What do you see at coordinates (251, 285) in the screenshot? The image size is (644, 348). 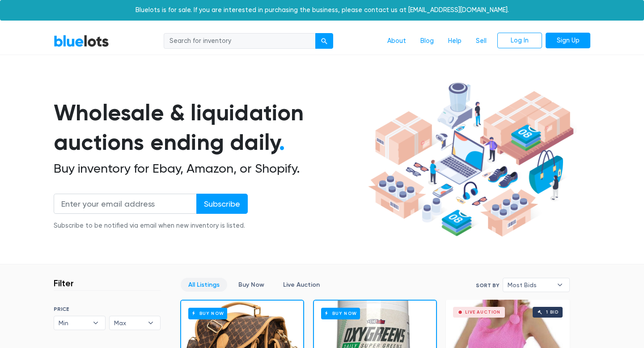 I see `a: Buy Now` at bounding box center [251, 285].